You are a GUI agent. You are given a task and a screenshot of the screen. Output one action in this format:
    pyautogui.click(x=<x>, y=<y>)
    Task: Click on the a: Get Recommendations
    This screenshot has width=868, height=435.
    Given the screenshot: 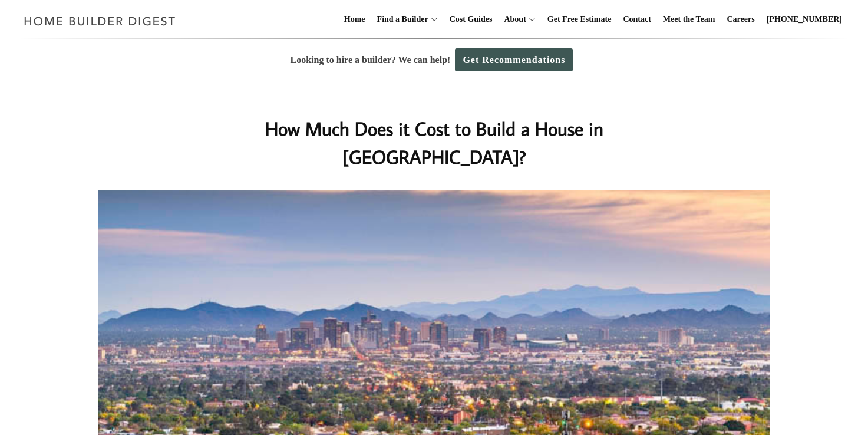 What is the action you would take?
    pyautogui.click(x=514, y=60)
    